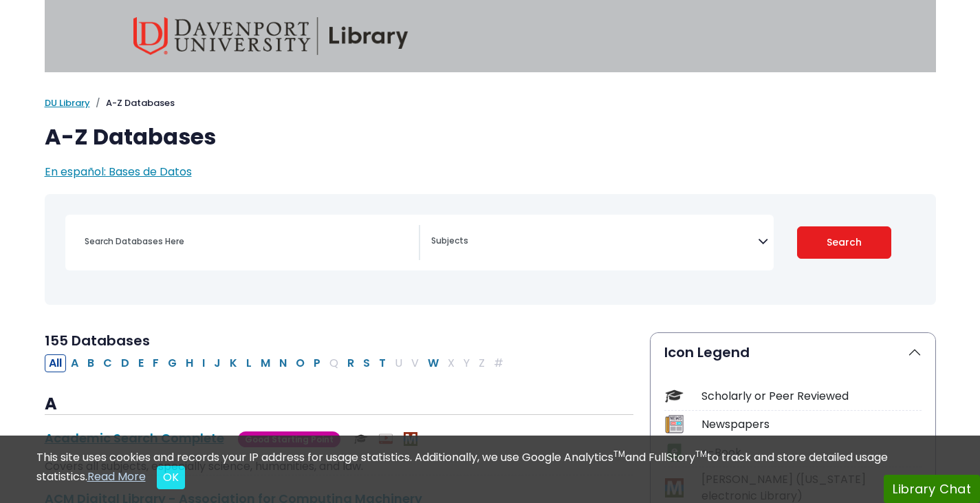 Image resolution: width=980 pixels, height=503 pixels. What do you see at coordinates (386, 439) in the screenshot?
I see `img: Audio & Video` at bounding box center [386, 439].